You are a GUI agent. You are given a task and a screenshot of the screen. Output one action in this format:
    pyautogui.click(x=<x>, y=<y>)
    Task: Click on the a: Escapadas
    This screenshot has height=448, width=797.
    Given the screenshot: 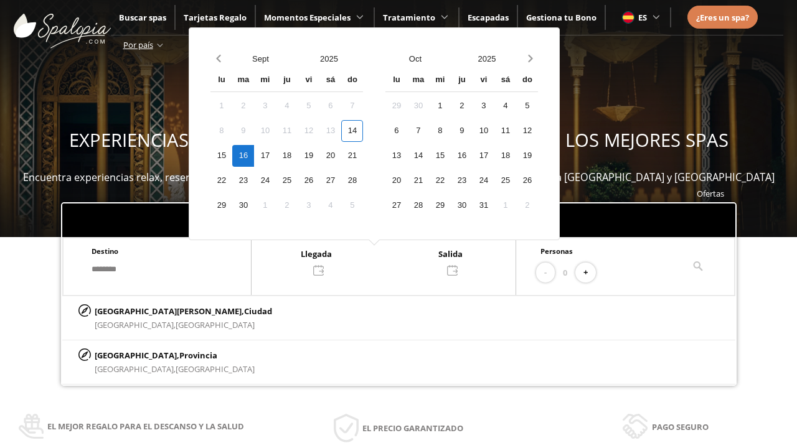 What is the action you would take?
    pyautogui.click(x=488, y=17)
    